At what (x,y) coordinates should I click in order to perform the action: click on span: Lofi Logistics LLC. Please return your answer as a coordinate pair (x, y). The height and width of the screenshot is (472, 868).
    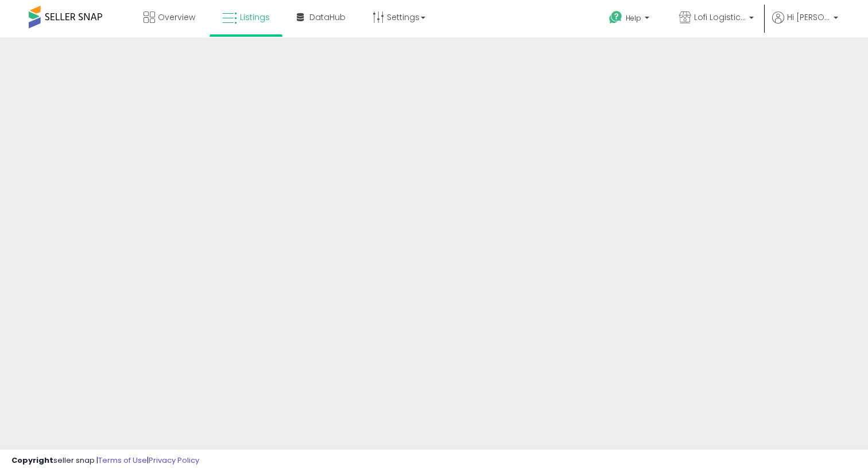
    Looking at the image, I should click on (720, 17).